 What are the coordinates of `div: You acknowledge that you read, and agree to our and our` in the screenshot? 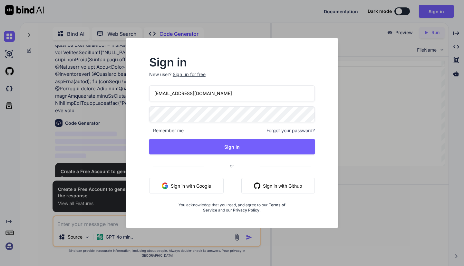 It's located at (232, 206).